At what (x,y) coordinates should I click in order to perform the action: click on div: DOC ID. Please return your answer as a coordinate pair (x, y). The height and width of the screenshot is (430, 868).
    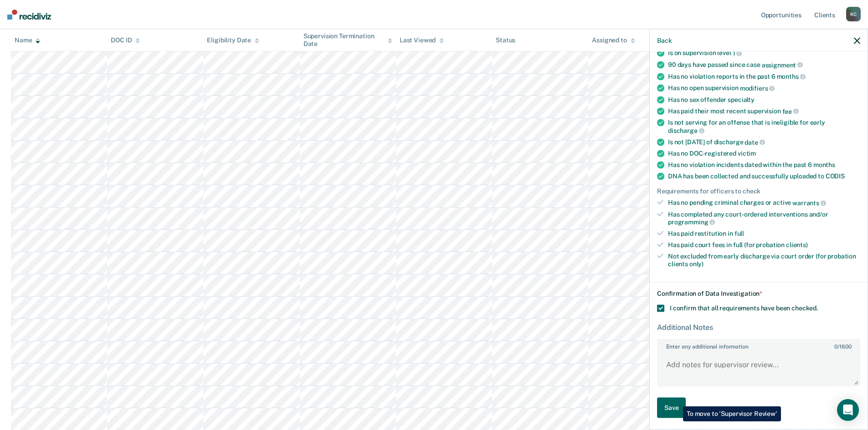
    Looking at the image, I should click on (126, 40).